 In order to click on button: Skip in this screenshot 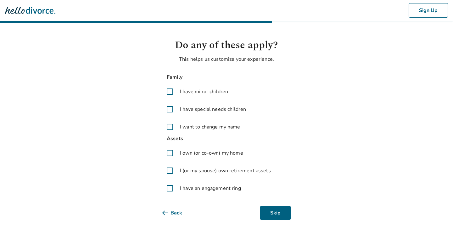, I will do `click(275, 213)`.